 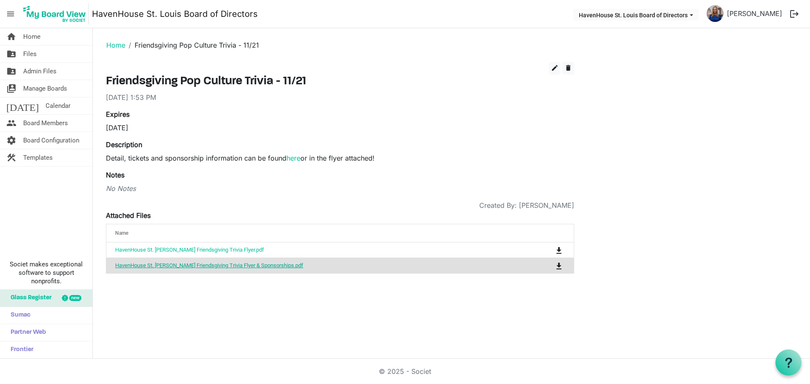 What do you see at coordinates (340, 82) in the screenshot?
I see `h3: Friendsgiving Pop Culture Trivia - 11/21` at bounding box center [340, 82].